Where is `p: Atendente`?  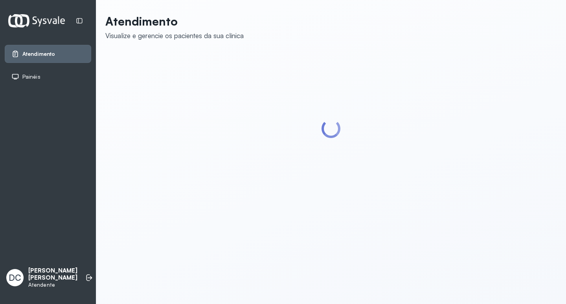 p: Atendente is located at coordinates (53, 285).